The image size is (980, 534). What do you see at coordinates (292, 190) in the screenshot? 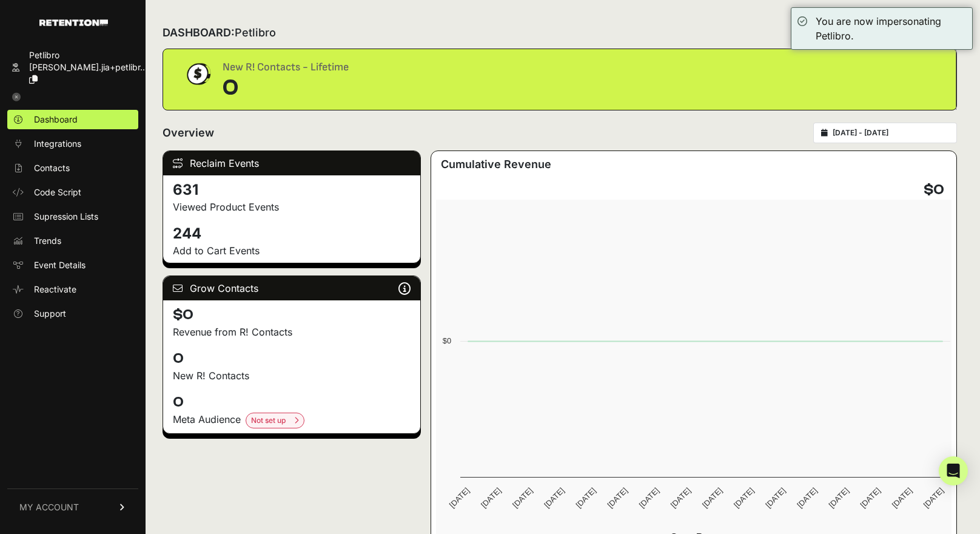
I see `h4: 631` at bounding box center [292, 190].